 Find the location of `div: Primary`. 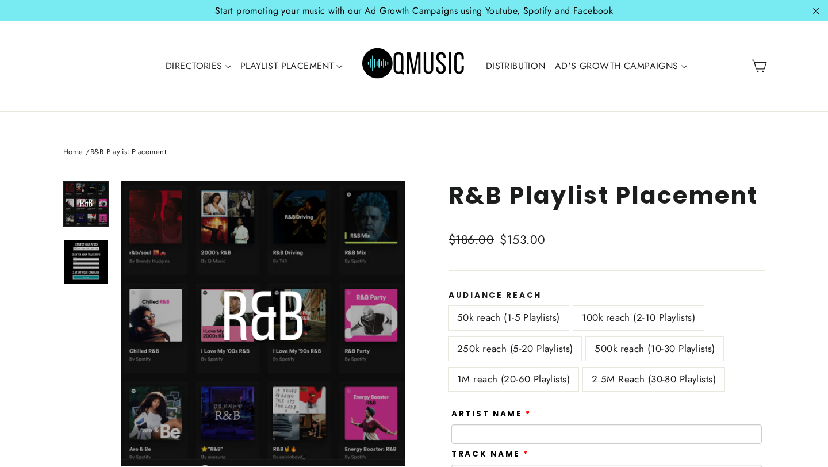

div: Primary is located at coordinates (414, 66).